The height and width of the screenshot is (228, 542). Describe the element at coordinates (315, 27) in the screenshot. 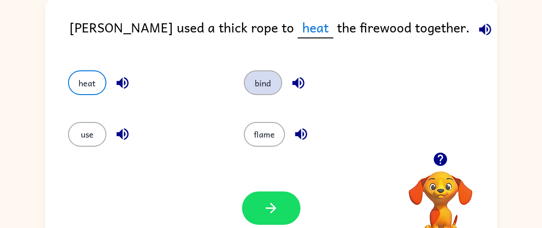

I see `span: heat` at that location.